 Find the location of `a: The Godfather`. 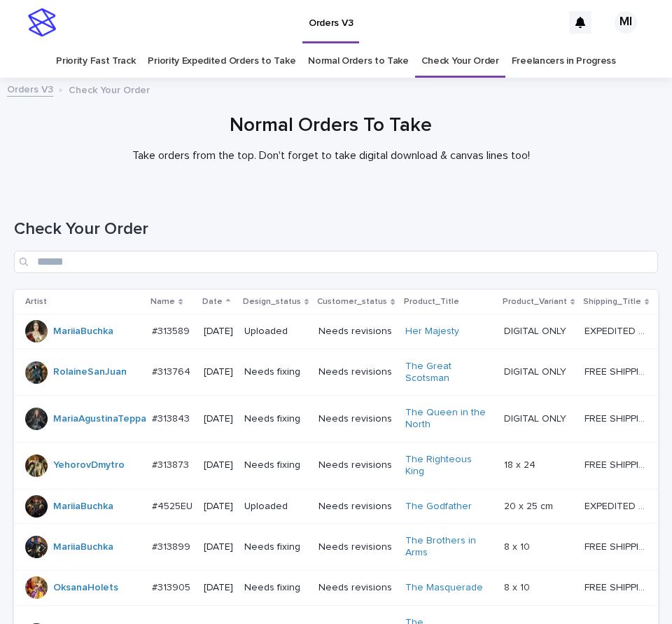

a: The Godfather is located at coordinates (438, 507).